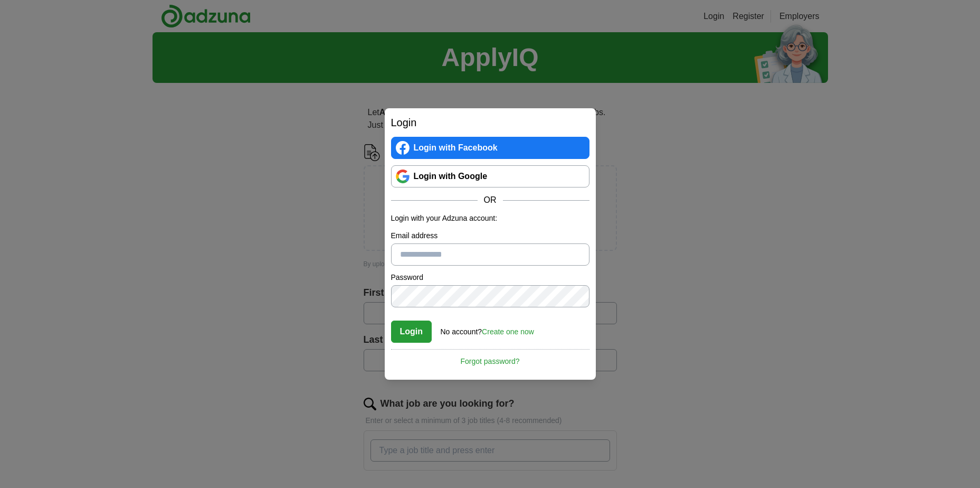 This screenshot has width=980, height=488. What do you see at coordinates (487, 329) in the screenshot?
I see `div: No account?` at bounding box center [487, 329].